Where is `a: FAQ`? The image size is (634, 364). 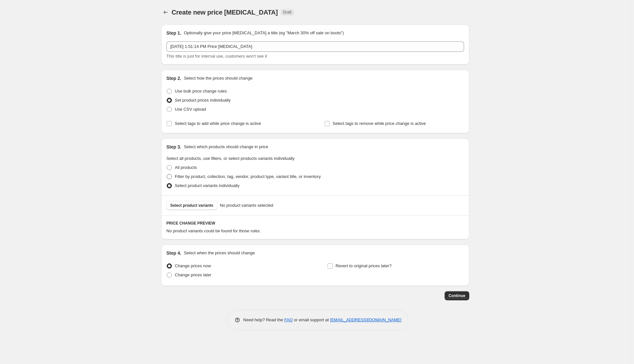 a: FAQ is located at coordinates (289, 320).